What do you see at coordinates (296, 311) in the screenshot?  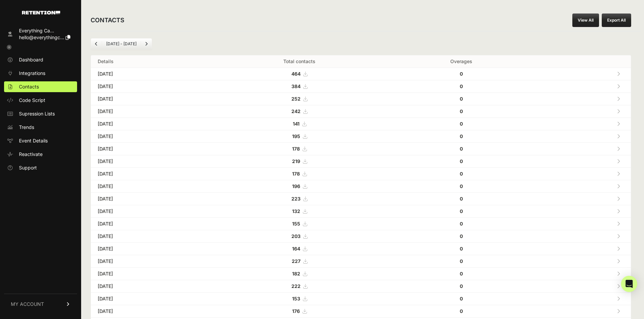 I see `strong: 176` at bounding box center [296, 311].